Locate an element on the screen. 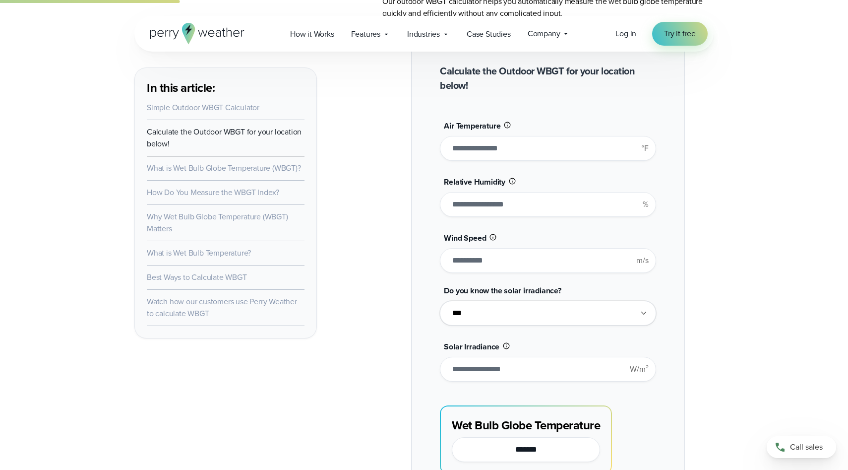  a: Best Ways to Calculate WBGT is located at coordinates (197, 277).